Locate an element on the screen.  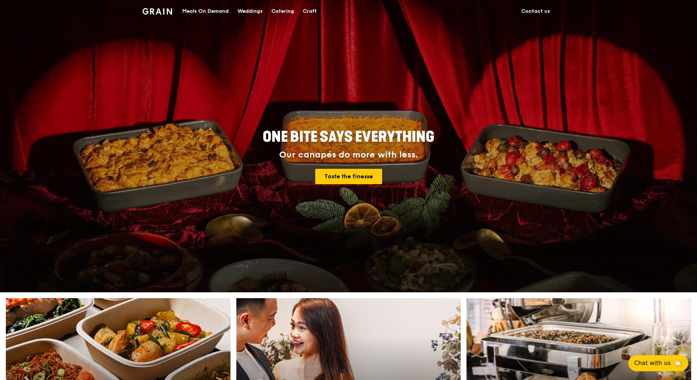
a: Weddings is located at coordinates (250, 11).